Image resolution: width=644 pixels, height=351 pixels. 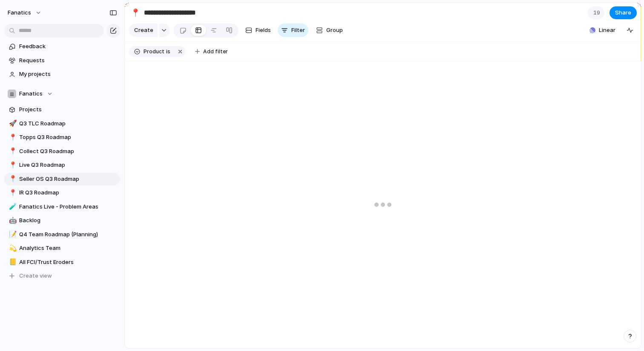 What do you see at coordinates (62, 47) in the screenshot?
I see `a: Feedback` at bounding box center [62, 47].